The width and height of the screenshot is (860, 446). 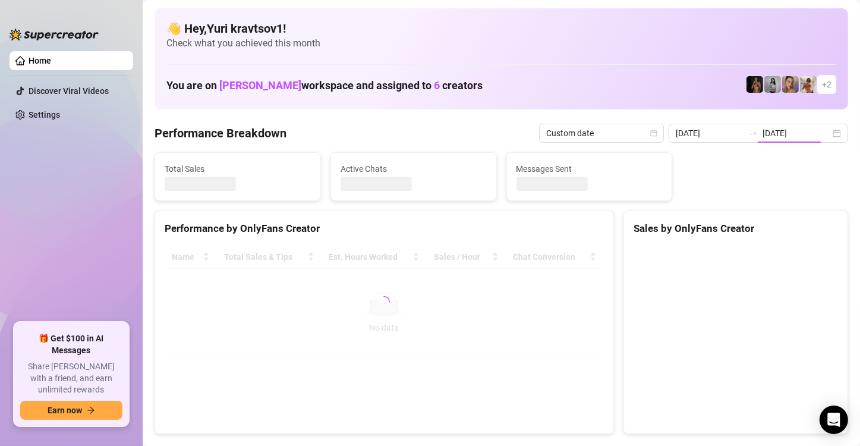 I want to click on span: arrow-right, so click(x=91, y=410).